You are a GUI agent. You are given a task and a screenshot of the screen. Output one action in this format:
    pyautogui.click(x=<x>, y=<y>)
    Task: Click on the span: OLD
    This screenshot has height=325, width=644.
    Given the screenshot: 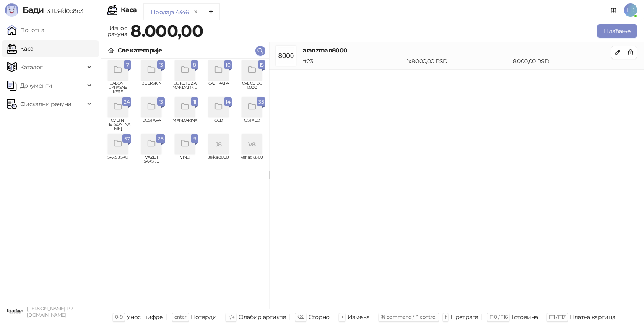 What is the action you would take?
    pyautogui.click(x=218, y=125)
    